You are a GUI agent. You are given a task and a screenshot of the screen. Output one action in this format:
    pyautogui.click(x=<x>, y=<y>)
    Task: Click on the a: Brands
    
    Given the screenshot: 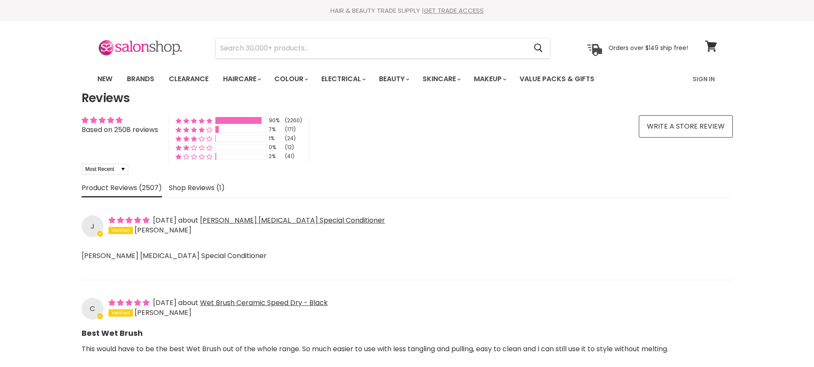 What is the action you would take?
    pyautogui.click(x=141, y=79)
    